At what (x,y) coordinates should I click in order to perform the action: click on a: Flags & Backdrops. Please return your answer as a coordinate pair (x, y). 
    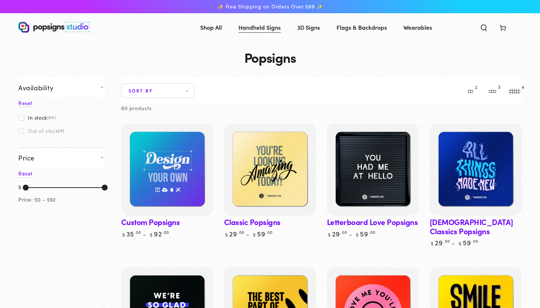
    Looking at the image, I should click on (361, 27).